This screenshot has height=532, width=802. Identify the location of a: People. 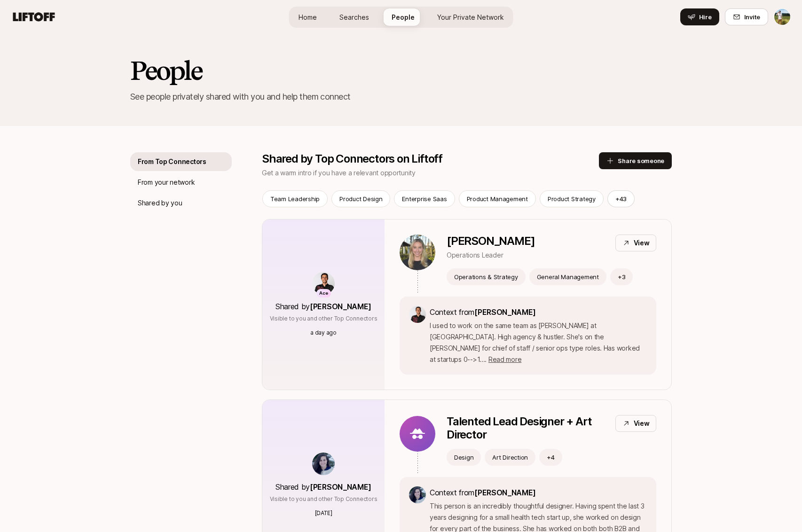
(403, 17).